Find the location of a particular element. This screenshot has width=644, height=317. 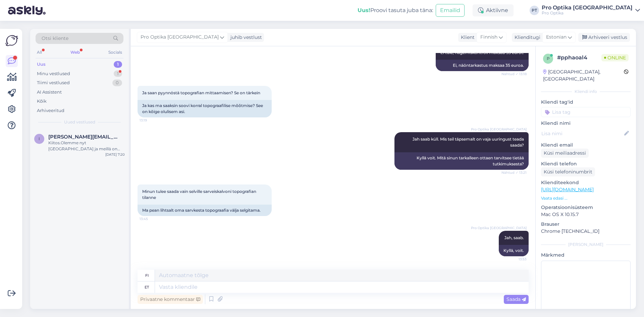

span: Nähtud ✓ 13:18 is located at coordinates (514, 74).